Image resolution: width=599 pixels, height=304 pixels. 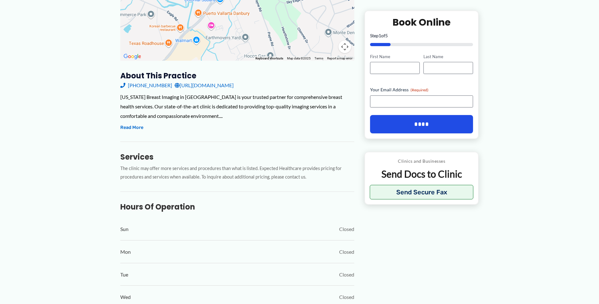 I want to click on button: Read More, so click(x=132, y=128).